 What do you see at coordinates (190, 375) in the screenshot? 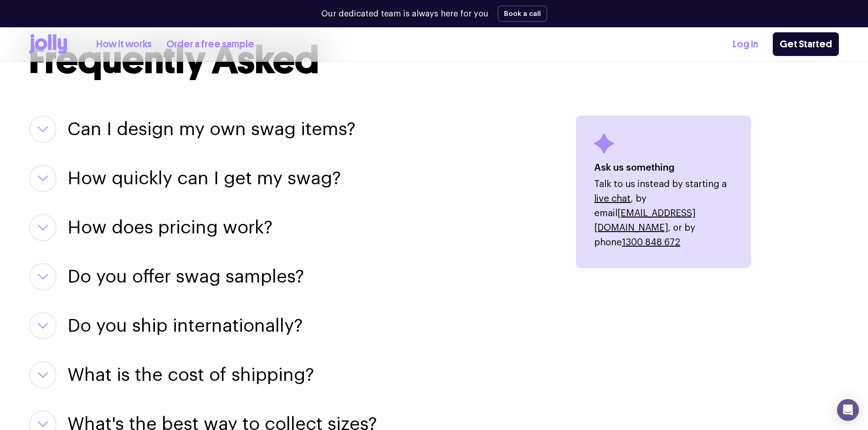
I see `h3: What is the cost of shipping?` at bounding box center [190, 375].